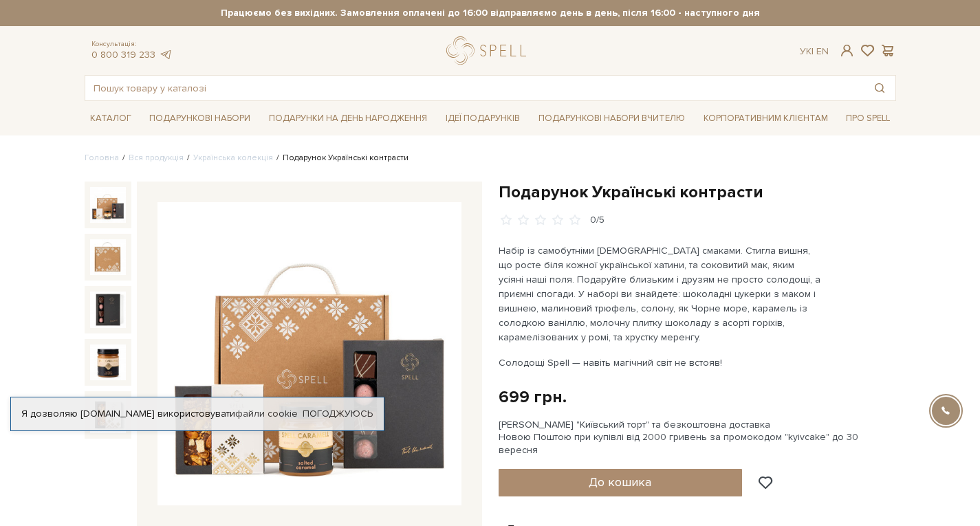 The image size is (980, 526). Describe the element at coordinates (611, 119) in the screenshot. I see `a: Подарункові набори Вчителю` at that location.